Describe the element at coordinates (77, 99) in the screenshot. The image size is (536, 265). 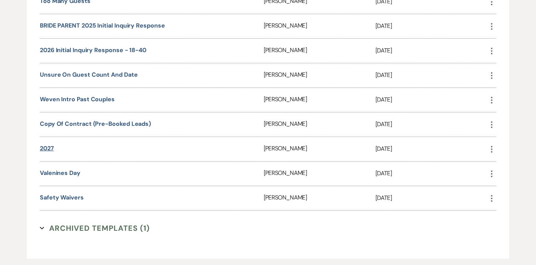
I see `a: Weven Intro Past Couples` at that location.